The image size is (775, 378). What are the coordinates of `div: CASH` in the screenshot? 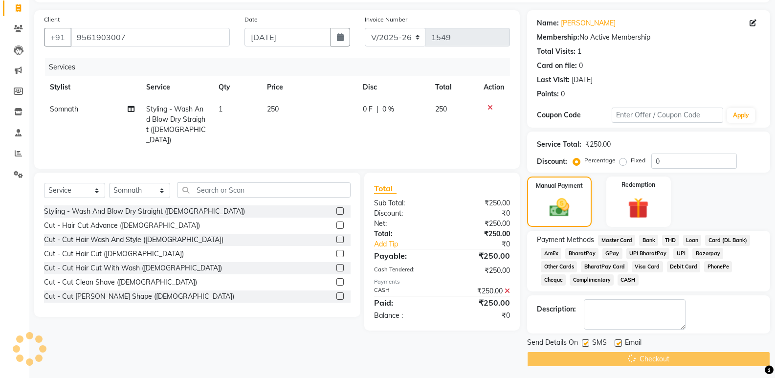 It's located at (404, 291).